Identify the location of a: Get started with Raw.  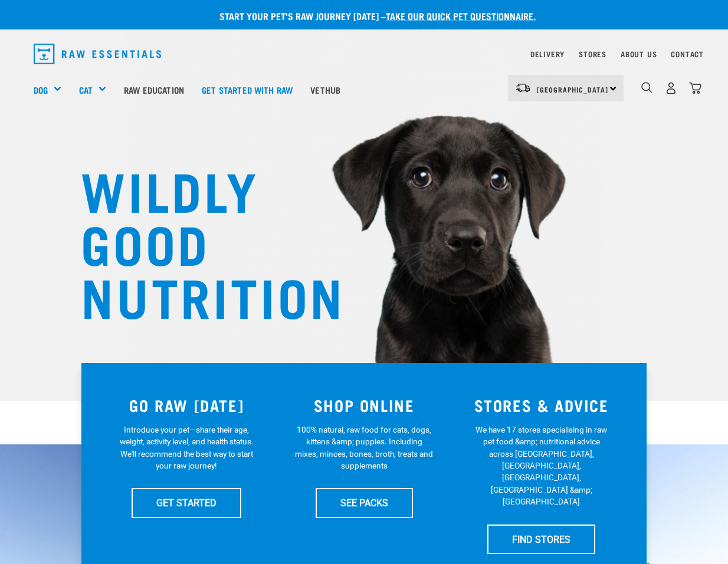
(247, 90).